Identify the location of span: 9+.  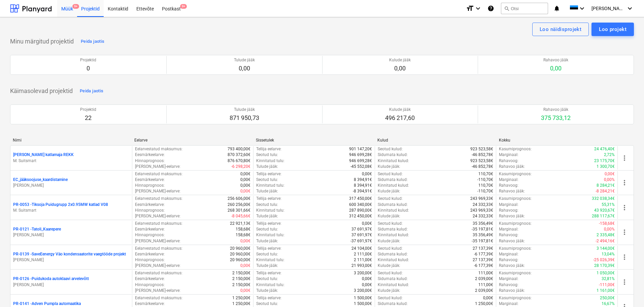
(183, 7).